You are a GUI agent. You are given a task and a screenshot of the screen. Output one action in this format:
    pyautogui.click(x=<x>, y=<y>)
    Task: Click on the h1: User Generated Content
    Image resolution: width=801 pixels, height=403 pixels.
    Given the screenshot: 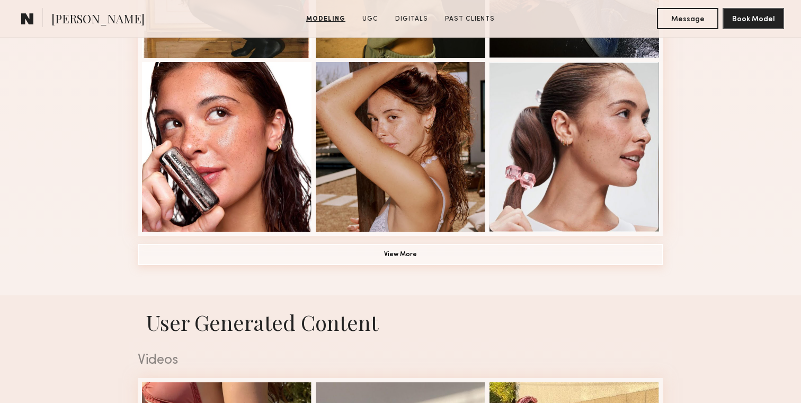 What is the action you would take?
    pyautogui.click(x=401, y=322)
    